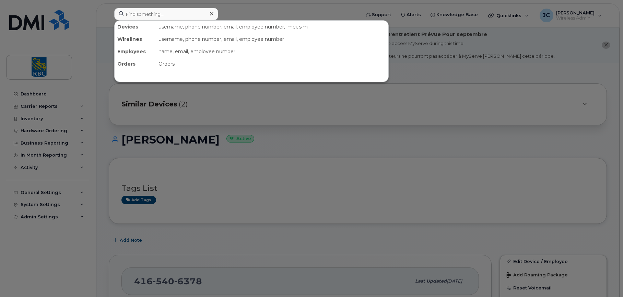  What do you see at coordinates (272, 39) in the screenshot?
I see `div: username, phone number, email, employee number` at bounding box center [272, 39].